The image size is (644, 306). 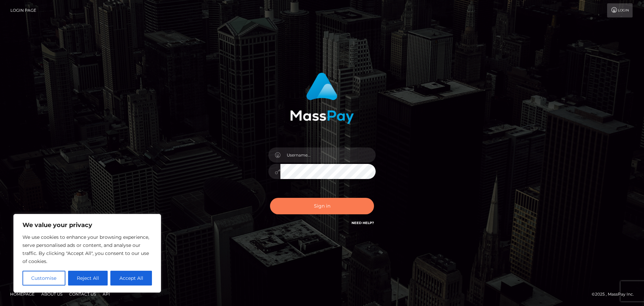 I want to click on button: Customise, so click(x=44, y=278).